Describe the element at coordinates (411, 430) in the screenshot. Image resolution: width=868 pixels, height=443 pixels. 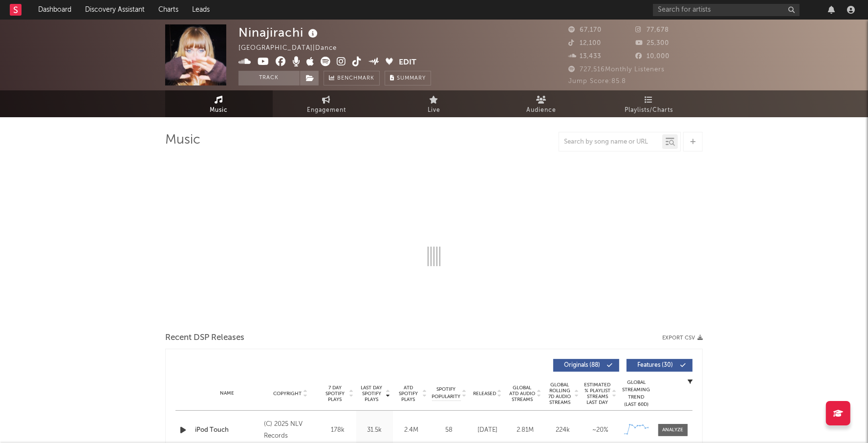
I see `div: 2.4M` at that location.